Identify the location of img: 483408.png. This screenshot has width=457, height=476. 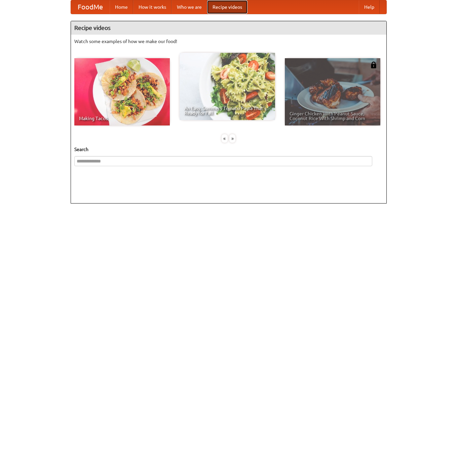
(374, 65).